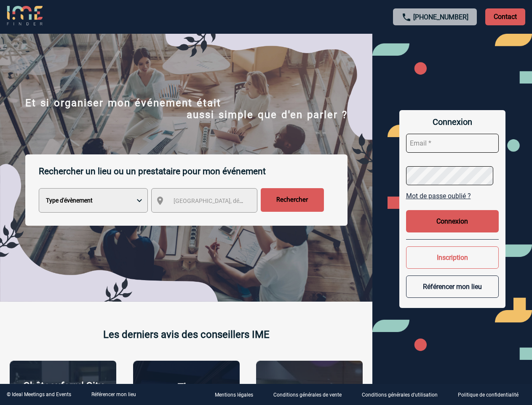 The image size is (532, 405). I want to click on a: Mentions légales, so click(237, 394).